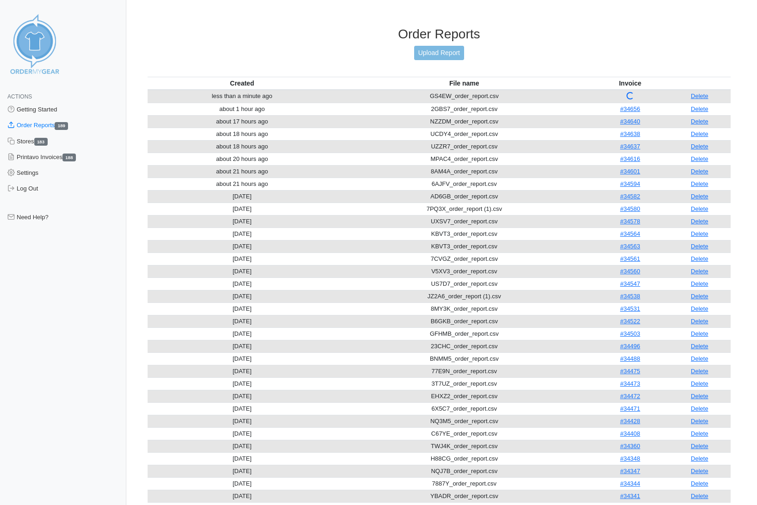  Describe the element at coordinates (630, 396) in the screenshot. I see `a: #34472` at that location.